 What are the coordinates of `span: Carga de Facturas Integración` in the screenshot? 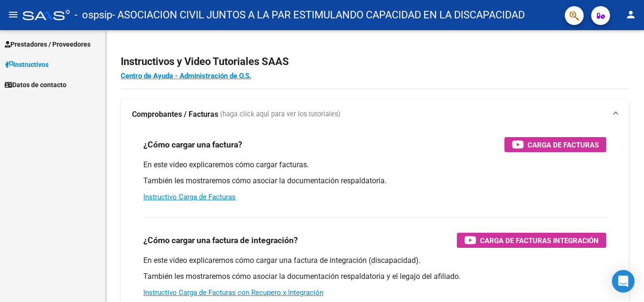 It's located at (539, 241).